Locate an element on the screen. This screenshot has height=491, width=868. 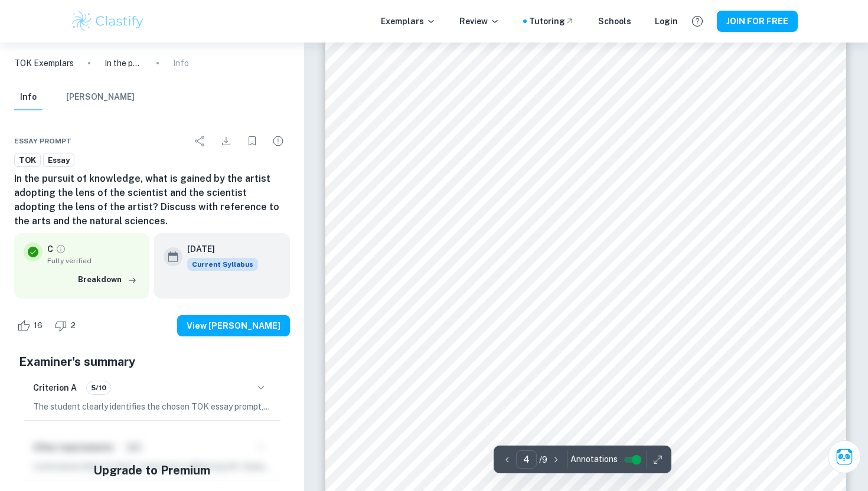
div: Like is located at coordinates (31, 326).